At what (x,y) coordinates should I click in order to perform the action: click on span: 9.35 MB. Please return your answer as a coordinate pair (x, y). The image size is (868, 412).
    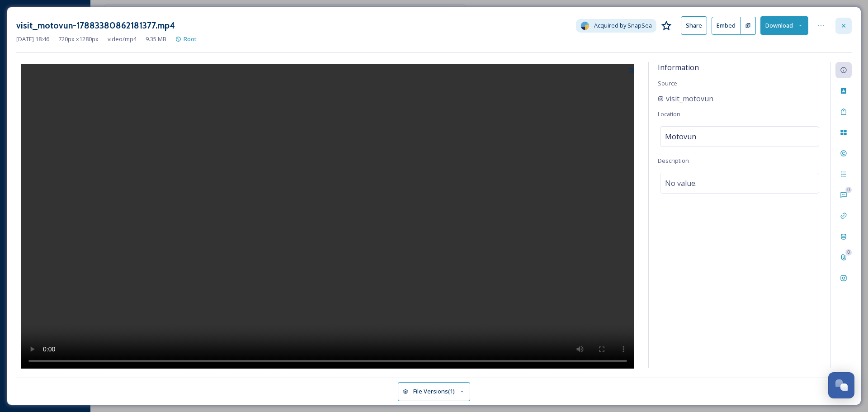
    Looking at the image, I should click on (156, 39).